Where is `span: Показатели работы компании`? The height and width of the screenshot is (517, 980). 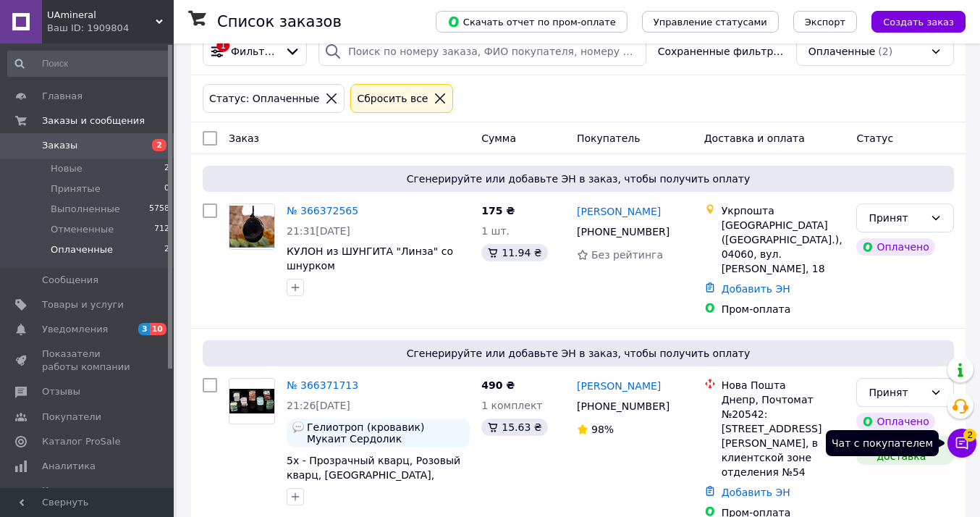 span: Показатели работы компании is located at coordinates (87, 361).